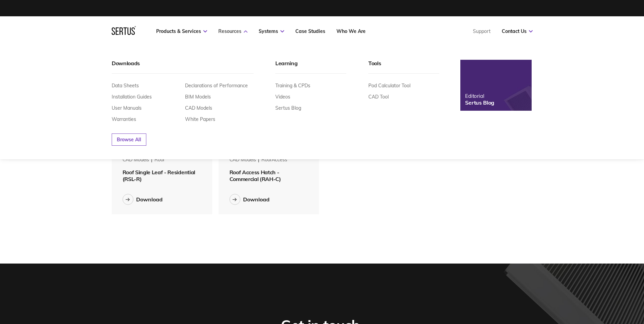 This screenshot has width=644, height=324. What do you see at coordinates (310, 67) in the screenshot?
I see `div: Learning` at bounding box center [310, 67].